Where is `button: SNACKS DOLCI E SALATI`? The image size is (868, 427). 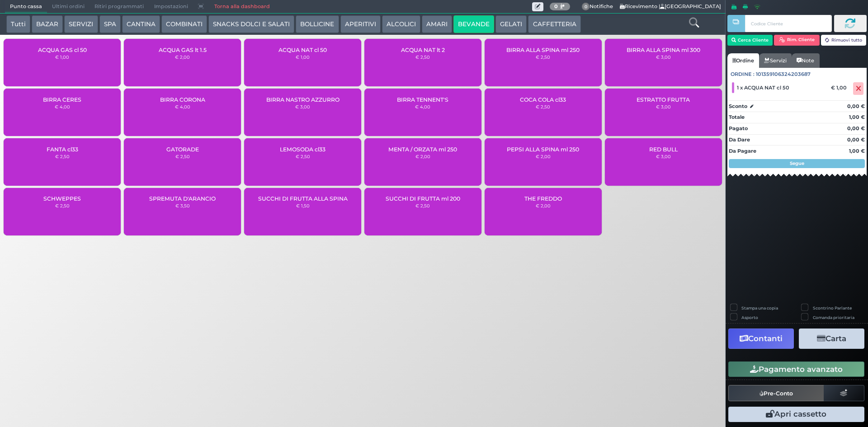 button: SNACKS DOLCI E SALATI is located at coordinates (251, 24).